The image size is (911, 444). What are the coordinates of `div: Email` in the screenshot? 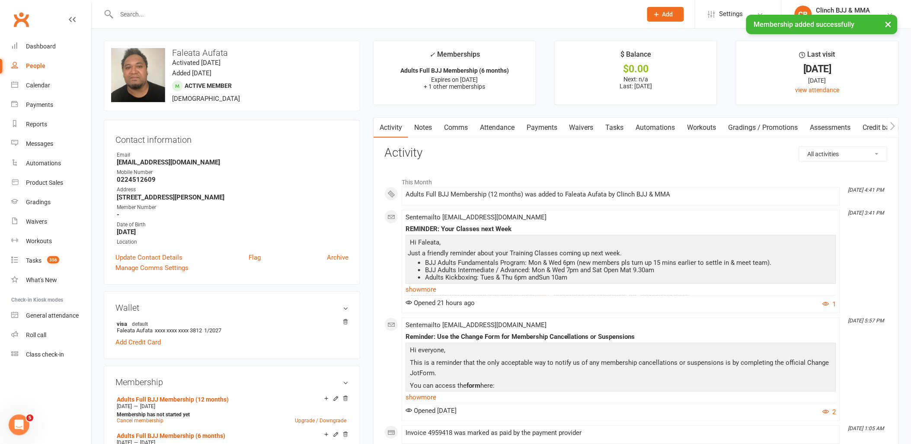 It's located at (233, 155).